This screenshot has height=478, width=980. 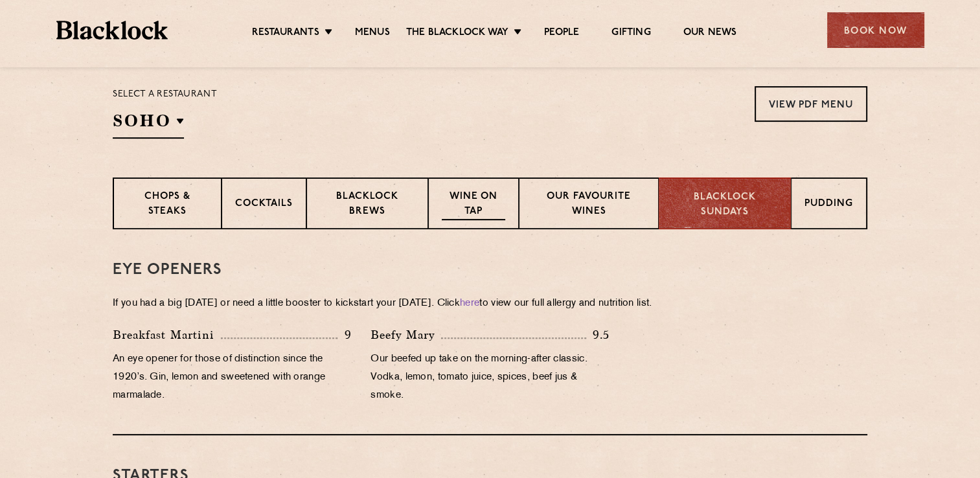 I want to click on p: Blacklock Brews, so click(x=367, y=205).